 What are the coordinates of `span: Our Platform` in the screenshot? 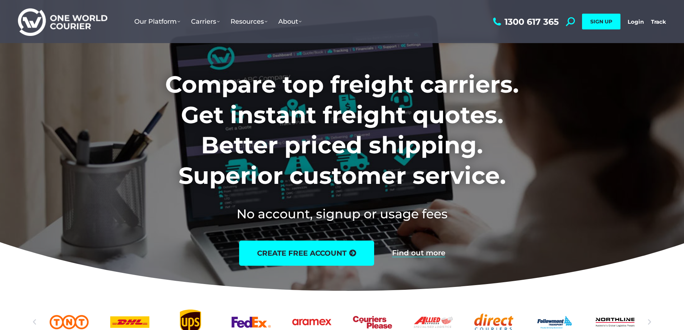 It's located at (157, 22).